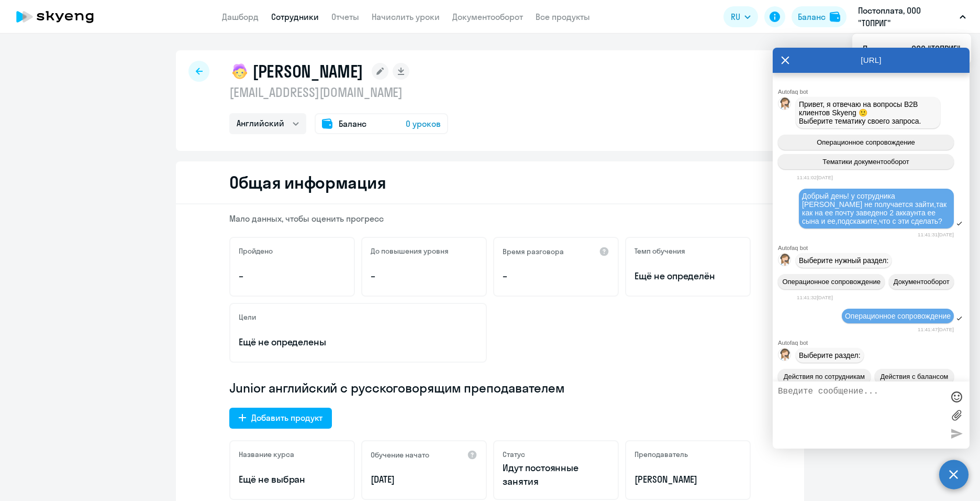 The height and width of the screenshot is (501, 980). Describe the element at coordinates (287, 418) in the screenshot. I see `div: Добавить продукт` at that location.